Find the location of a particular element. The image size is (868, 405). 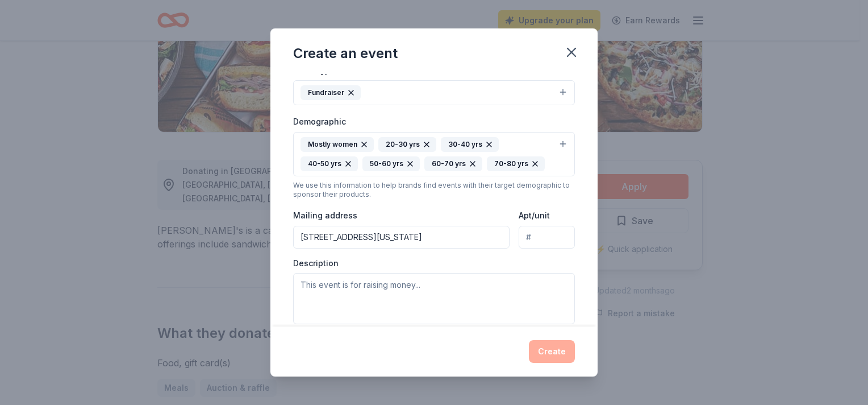

button: Fundraiser is located at coordinates (434, 93).